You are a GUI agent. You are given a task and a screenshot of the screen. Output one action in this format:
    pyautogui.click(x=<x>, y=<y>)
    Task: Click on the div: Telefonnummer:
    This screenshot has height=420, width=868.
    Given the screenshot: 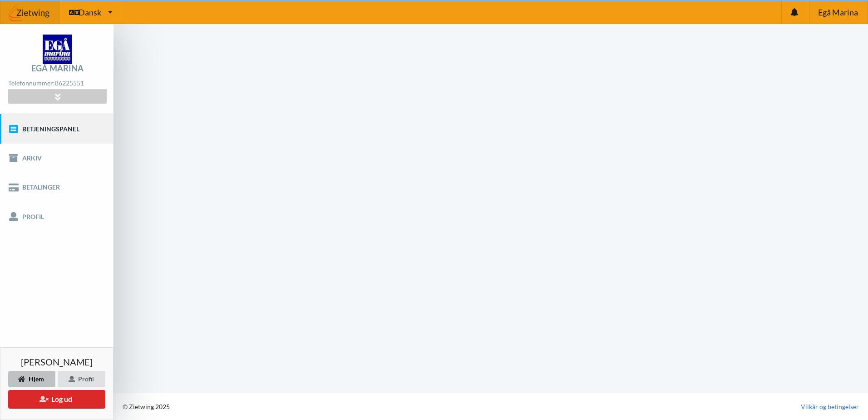 What is the action you would take?
    pyautogui.click(x=57, y=83)
    